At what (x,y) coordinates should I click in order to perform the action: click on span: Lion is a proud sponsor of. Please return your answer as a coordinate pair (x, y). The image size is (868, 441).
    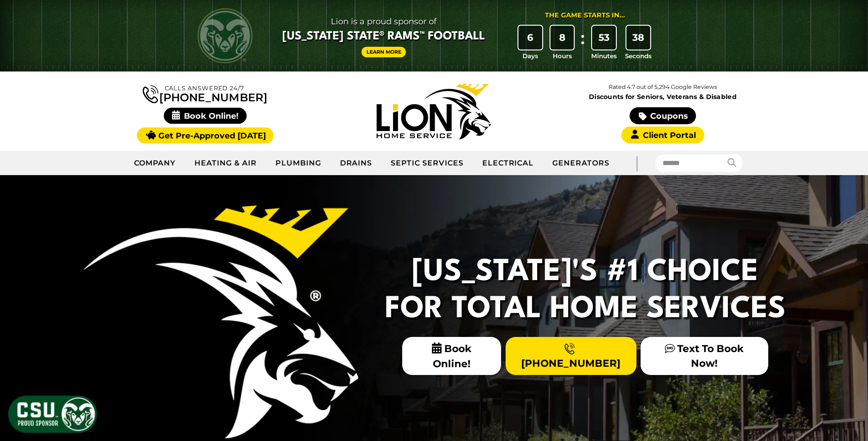
    Looking at the image, I should click on (383, 22).